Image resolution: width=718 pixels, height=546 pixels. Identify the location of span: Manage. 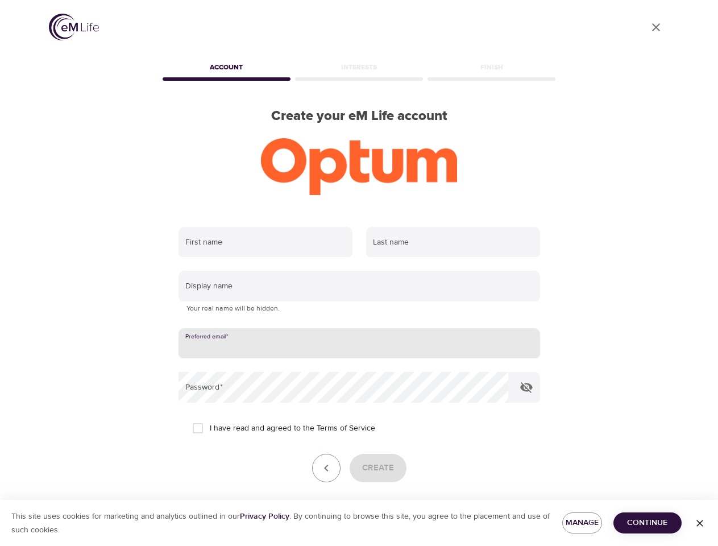
(582, 522).